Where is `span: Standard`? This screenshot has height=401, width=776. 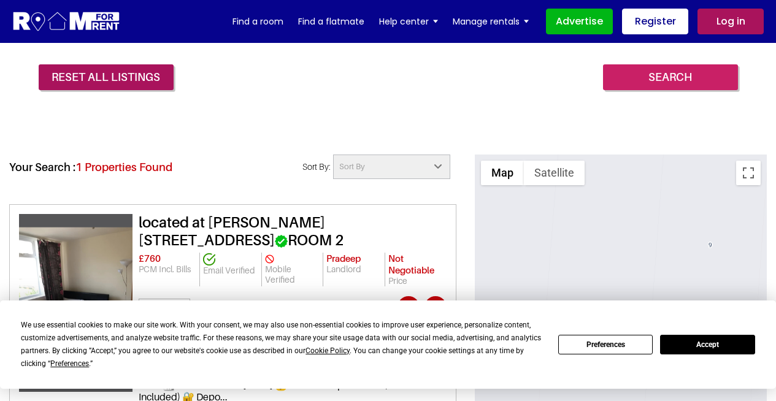
span: Standard is located at coordinates (164, 307).